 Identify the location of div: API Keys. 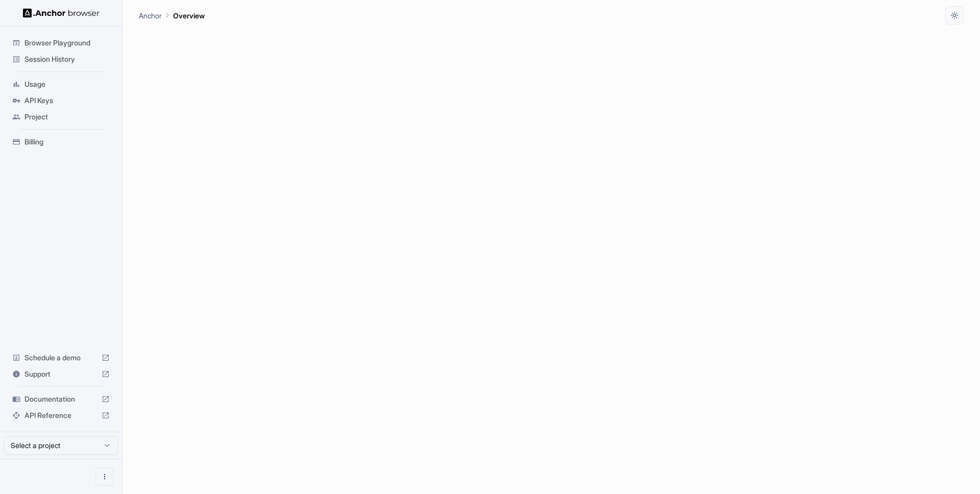
(61, 100).